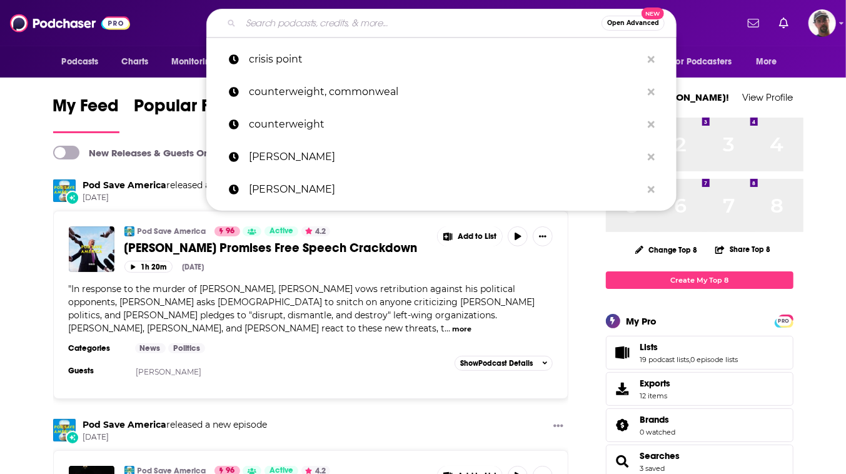  What do you see at coordinates (477, 236) in the screenshot?
I see `span: Add to List` at bounding box center [477, 236].